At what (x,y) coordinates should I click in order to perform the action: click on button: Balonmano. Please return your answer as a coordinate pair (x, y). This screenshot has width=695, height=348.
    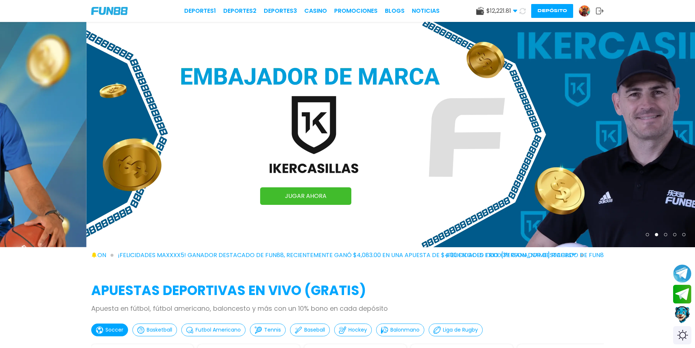
    Looking at the image, I should click on (400, 329).